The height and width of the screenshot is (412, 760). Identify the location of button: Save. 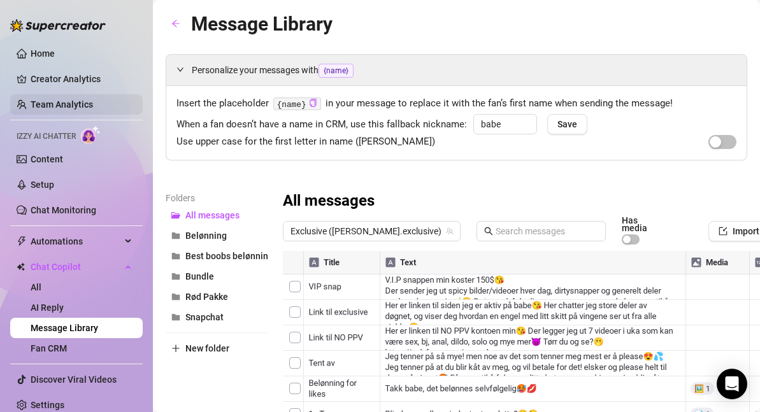
(567, 124).